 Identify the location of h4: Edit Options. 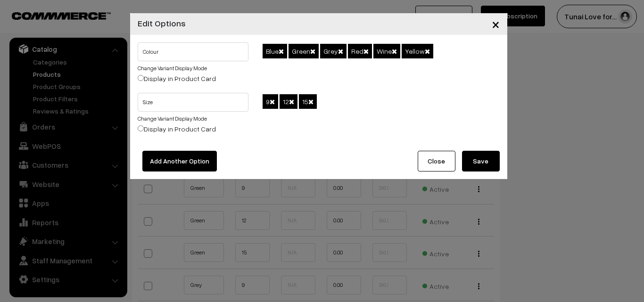
(162, 23).